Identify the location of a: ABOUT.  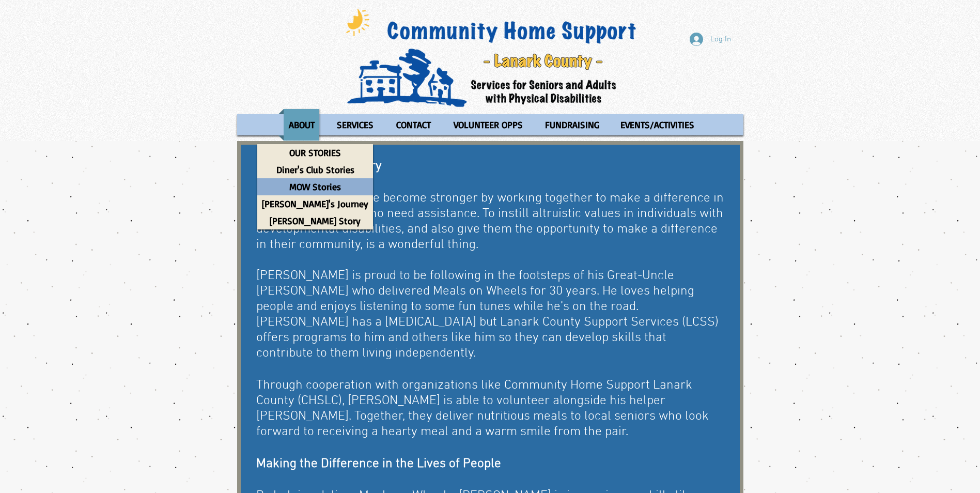
(301, 125).